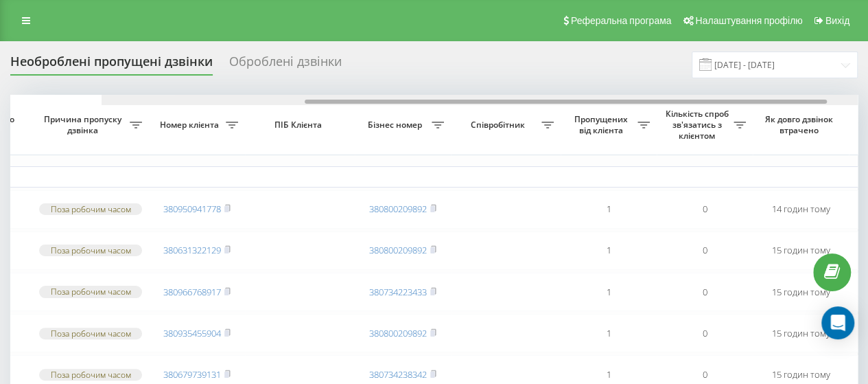 The image size is (868, 384). What do you see at coordinates (621, 20) in the screenshot?
I see `span: Реферальна програма` at bounding box center [621, 20].